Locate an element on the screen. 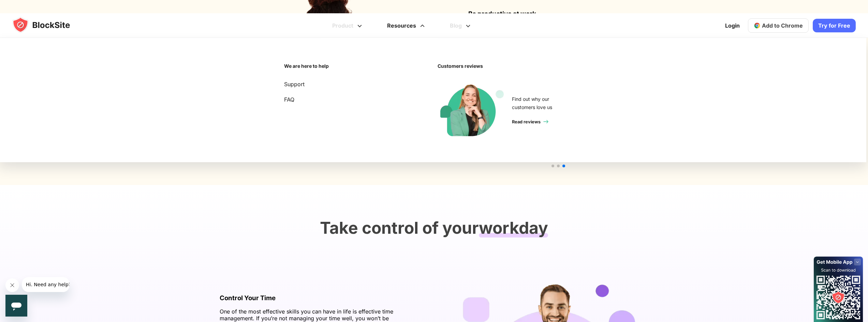  a: Read reviews is located at coordinates (530, 122).